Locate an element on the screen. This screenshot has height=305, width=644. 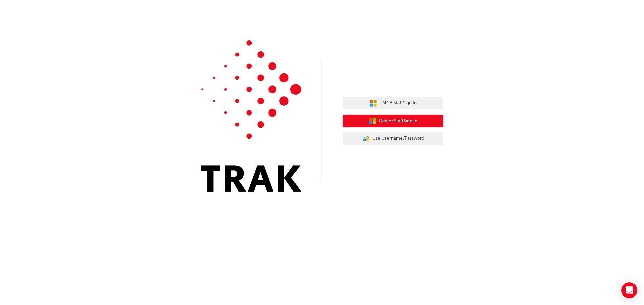
span: Dealer Staff Sign In is located at coordinates (398, 121).